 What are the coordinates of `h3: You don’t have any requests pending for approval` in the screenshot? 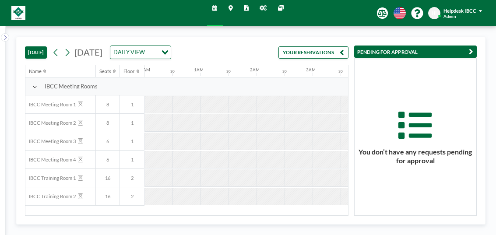 It's located at (415, 156).